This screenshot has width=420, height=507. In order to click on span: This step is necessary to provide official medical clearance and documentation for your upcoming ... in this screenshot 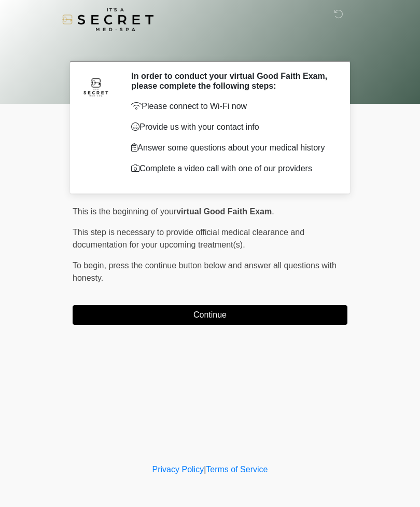, I will do `click(188, 238)`.